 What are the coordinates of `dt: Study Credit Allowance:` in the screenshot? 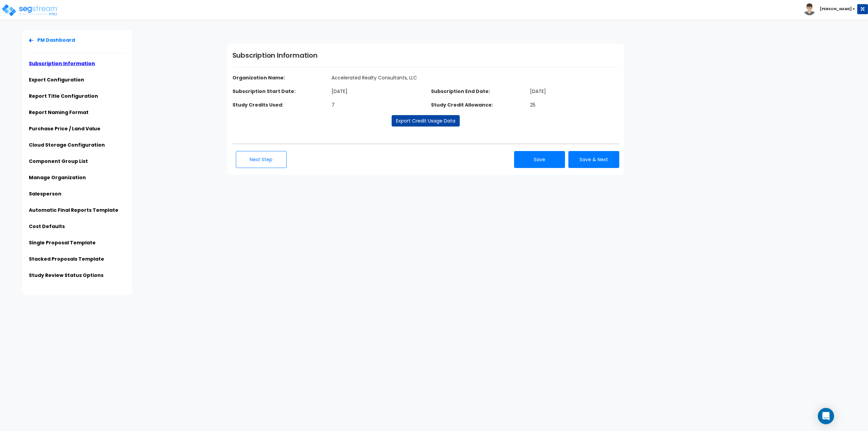 It's located at (475, 105).